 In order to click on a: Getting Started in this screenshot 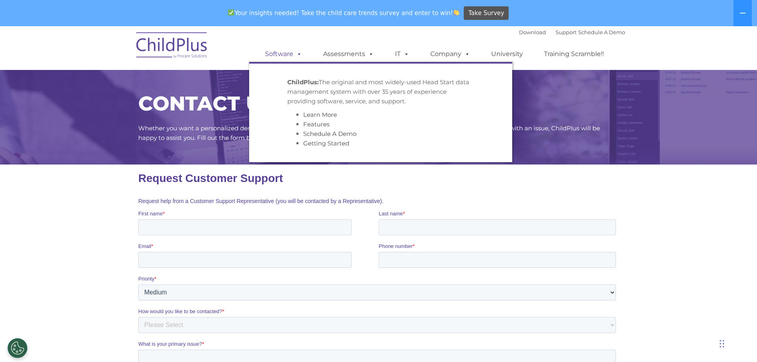, I will do `click(326, 143)`.